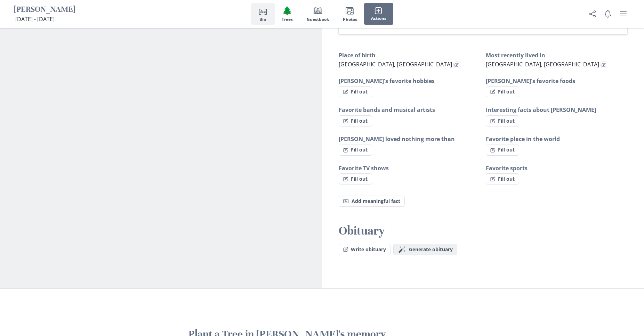 This screenshot has height=336, width=644. I want to click on h3: Place of birth, so click(409, 55).